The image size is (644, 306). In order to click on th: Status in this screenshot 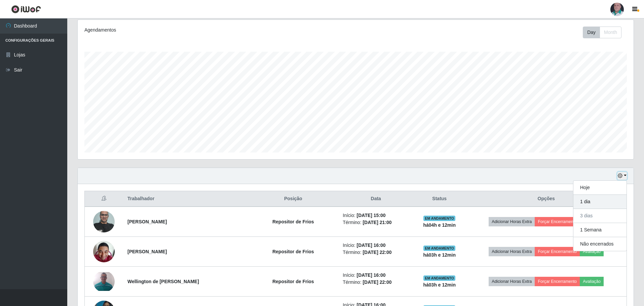, I will do `click(439, 199)`.